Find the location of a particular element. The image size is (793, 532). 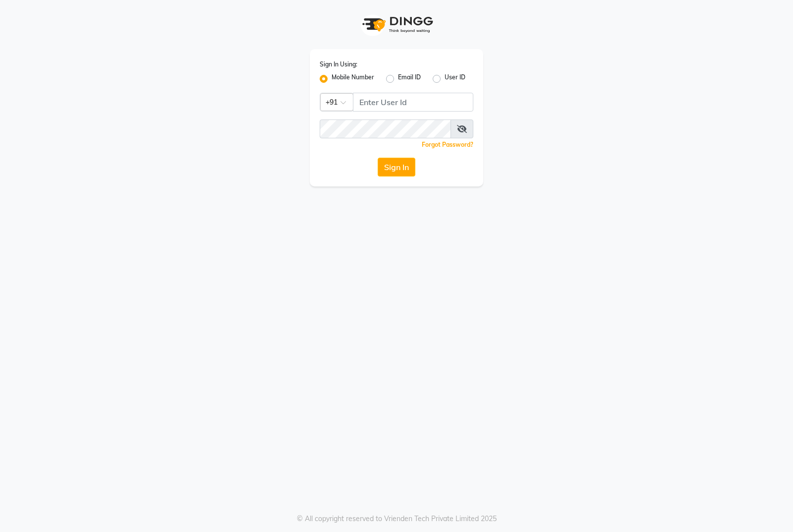

label: User ID is located at coordinates (456, 78).